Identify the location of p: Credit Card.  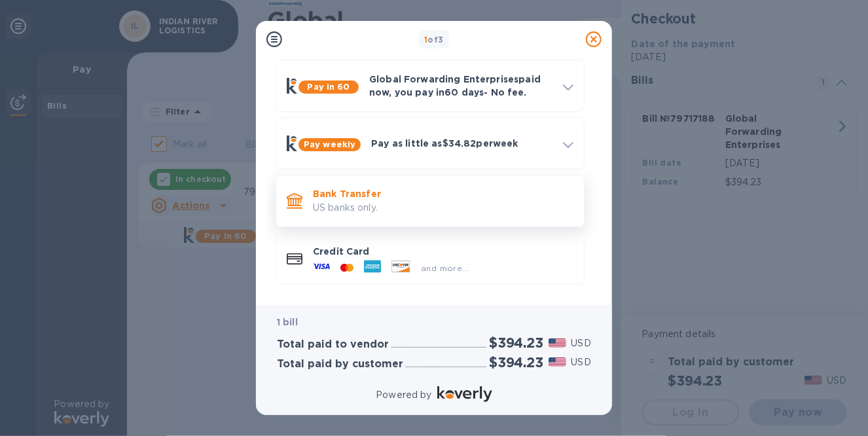
(443, 251).